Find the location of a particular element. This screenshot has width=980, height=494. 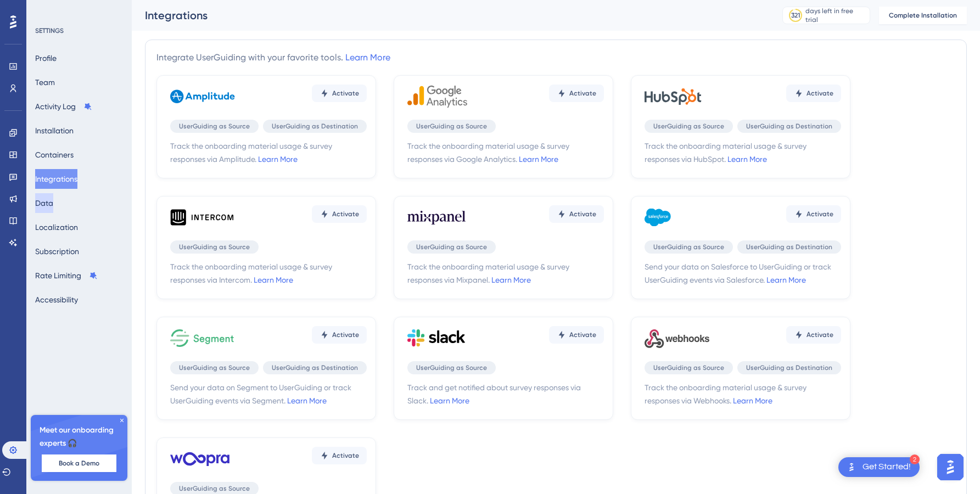

span: Book a Demo is located at coordinates (79, 464).